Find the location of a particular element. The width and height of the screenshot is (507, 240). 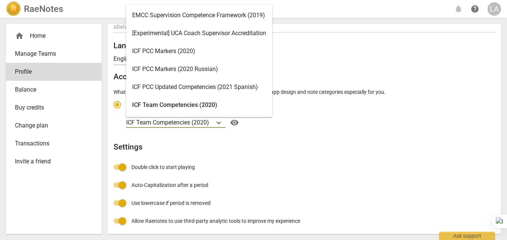

a: Change plan is located at coordinates (54, 125).